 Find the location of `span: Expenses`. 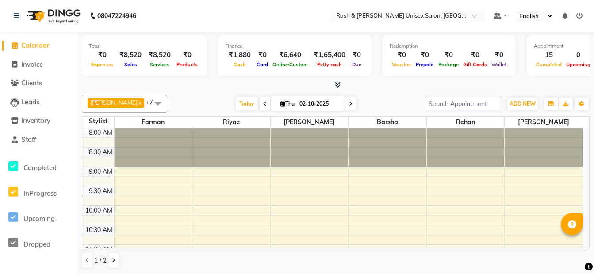

span: Expenses is located at coordinates (102, 65).